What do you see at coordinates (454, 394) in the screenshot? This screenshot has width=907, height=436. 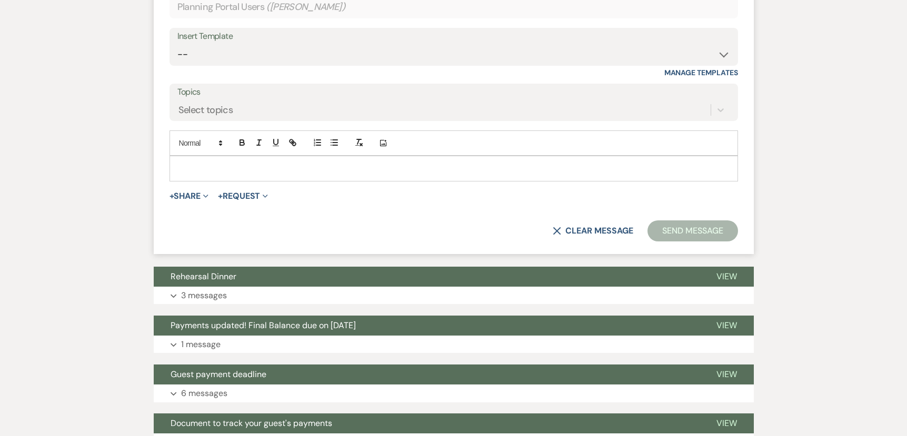 I see `button: 6 messages` at bounding box center [454, 394].